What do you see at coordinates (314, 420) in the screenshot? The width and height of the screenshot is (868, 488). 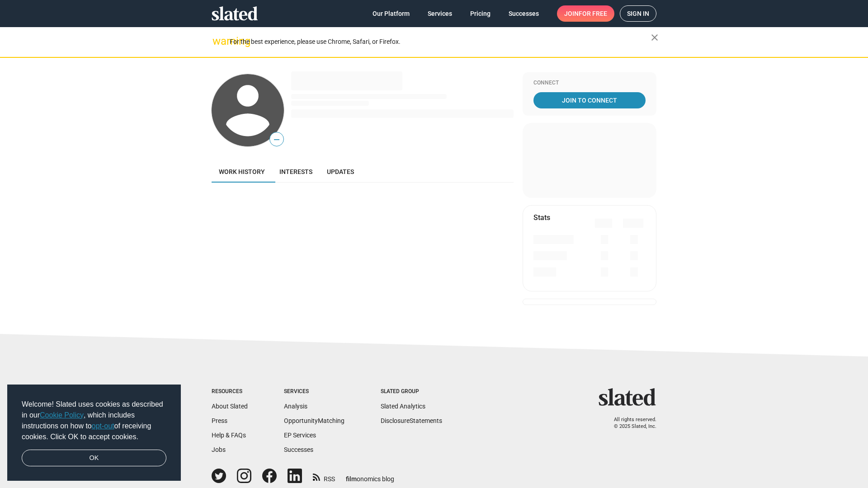 I see `a: OpportunityMatching` at bounding box center [314, 420].